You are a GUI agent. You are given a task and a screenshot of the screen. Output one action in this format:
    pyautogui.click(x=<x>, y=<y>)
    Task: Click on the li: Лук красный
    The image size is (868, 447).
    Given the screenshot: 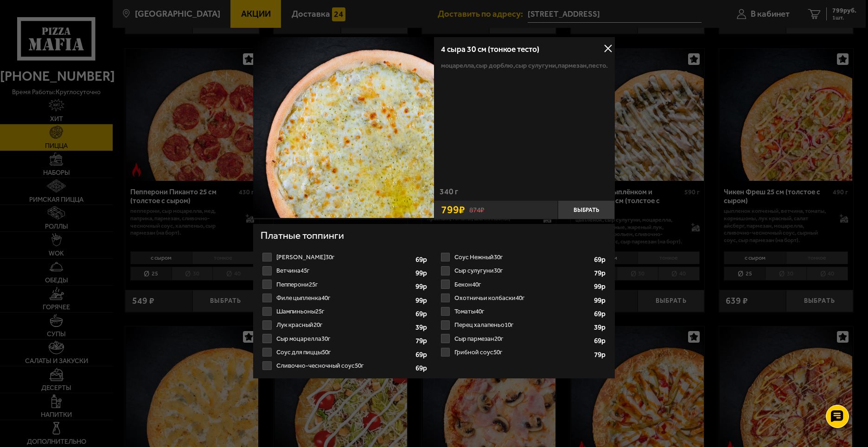 What is the action you would take?
    pyautogui.click(x=345, y=325)
    